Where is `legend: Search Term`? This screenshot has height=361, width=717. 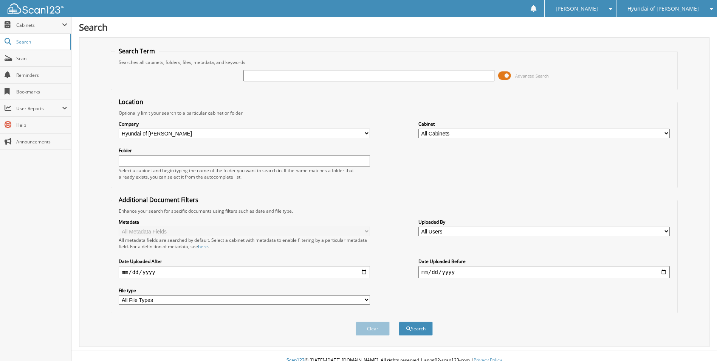 legend: Search Term is located at coordinates (137, 51).